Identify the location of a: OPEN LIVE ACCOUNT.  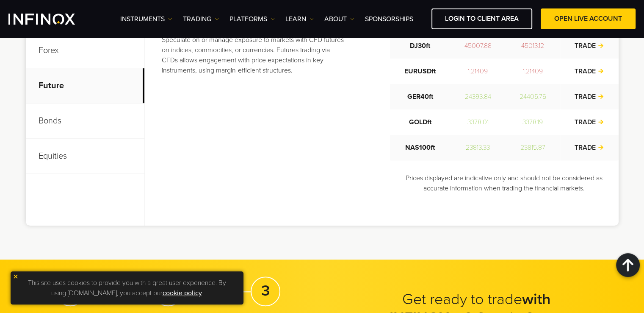
(588, 18).